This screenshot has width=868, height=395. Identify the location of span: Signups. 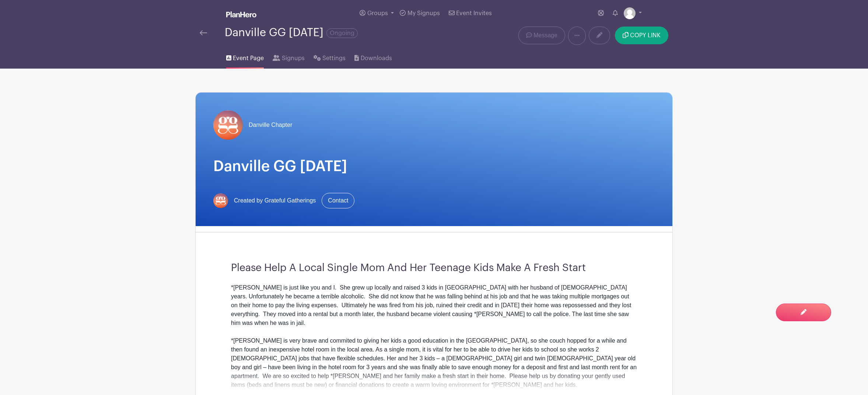
(293, 59).